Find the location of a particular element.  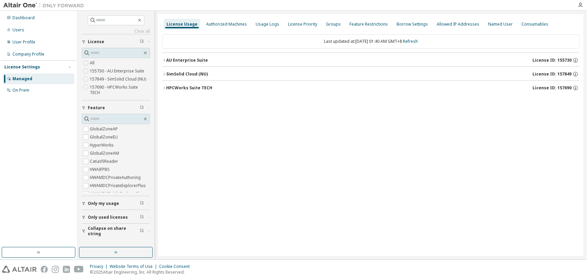

span: Only used licenses is located at coordinates (108, 217).